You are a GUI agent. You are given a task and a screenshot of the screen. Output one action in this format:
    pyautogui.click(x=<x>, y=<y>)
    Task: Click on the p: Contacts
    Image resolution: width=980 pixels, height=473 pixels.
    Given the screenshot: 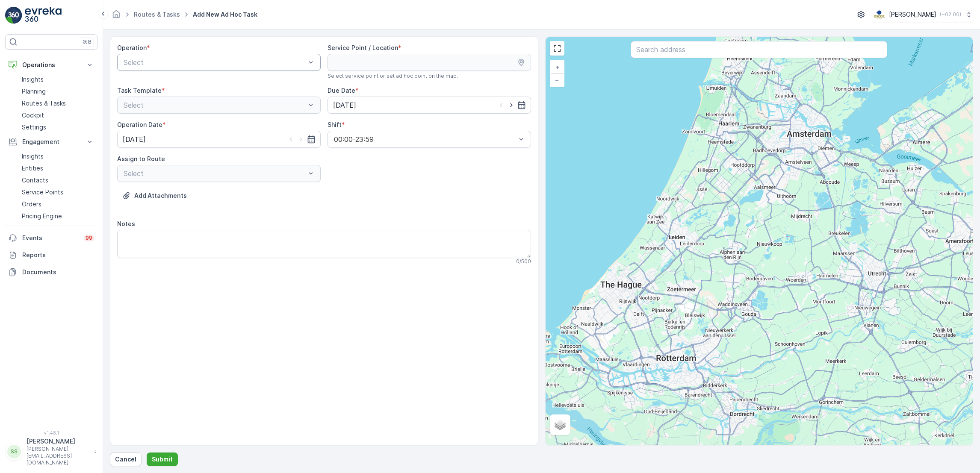 What is the action you would take?
    pyautogui.click(x=35, y=181)
    